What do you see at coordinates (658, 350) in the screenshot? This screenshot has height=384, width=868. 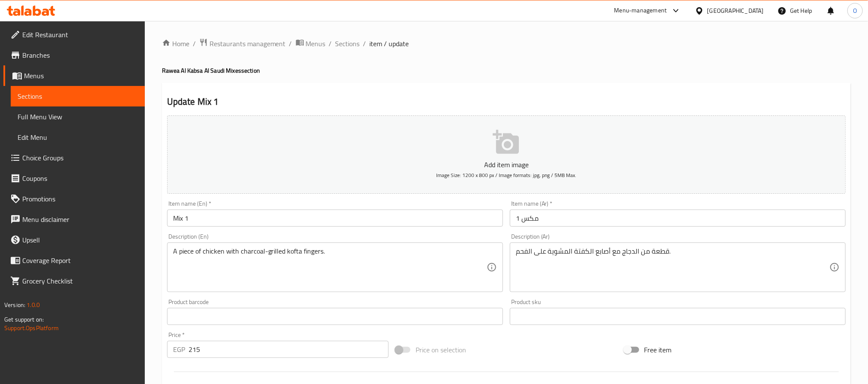 I see `span: Free item` at bounding box center [658, 350].